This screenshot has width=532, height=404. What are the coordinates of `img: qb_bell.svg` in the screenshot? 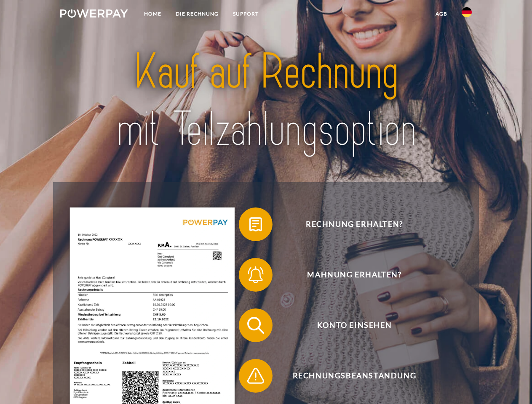 It's located at (255, 275).